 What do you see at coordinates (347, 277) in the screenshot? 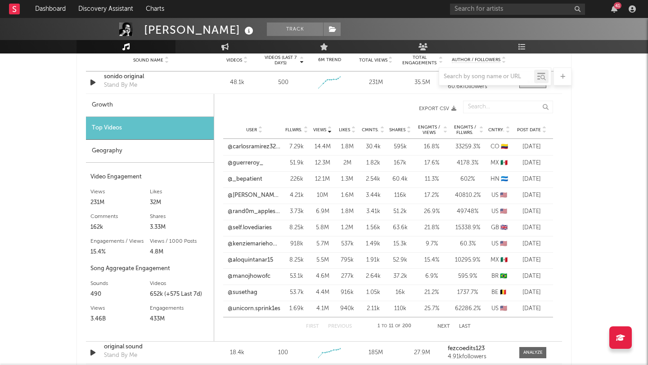
I see `div: 277k` at bounding box center [347, 277].